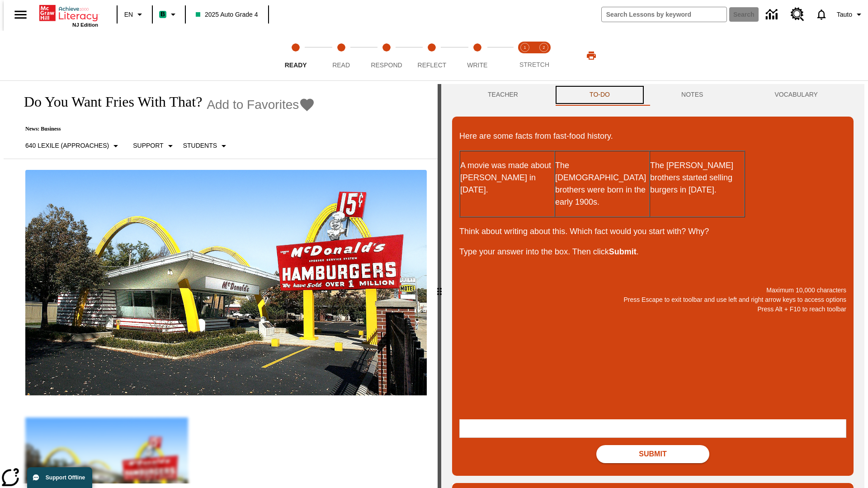  What do you see at coordinates (85, 25) in the screenshot?
I see `span: NJ Edition` at bounding box center [85, 25].